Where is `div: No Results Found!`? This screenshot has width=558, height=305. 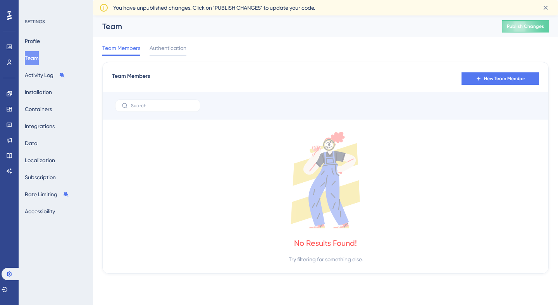
div: No Results Found! is located at coordinates (325, 243).